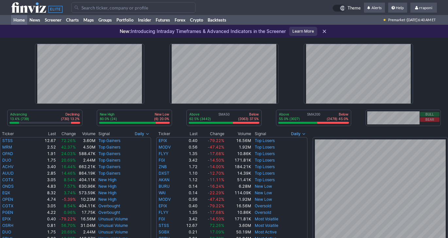 Image resolution: width=448 pixels, height=238 pixels. Describe the element at coordinates (53, 20) in the screenshot. I see `a: Screener` at that location.